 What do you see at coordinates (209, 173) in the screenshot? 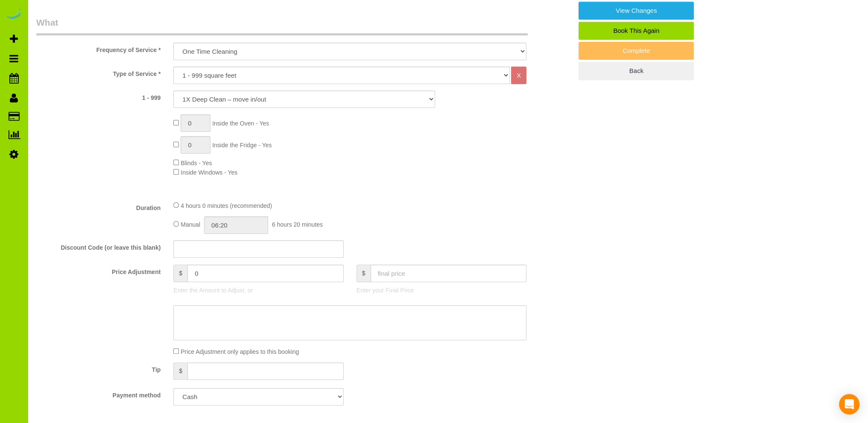
I see `span: Inside Windows - Yes` at bounding box center [209, 173].